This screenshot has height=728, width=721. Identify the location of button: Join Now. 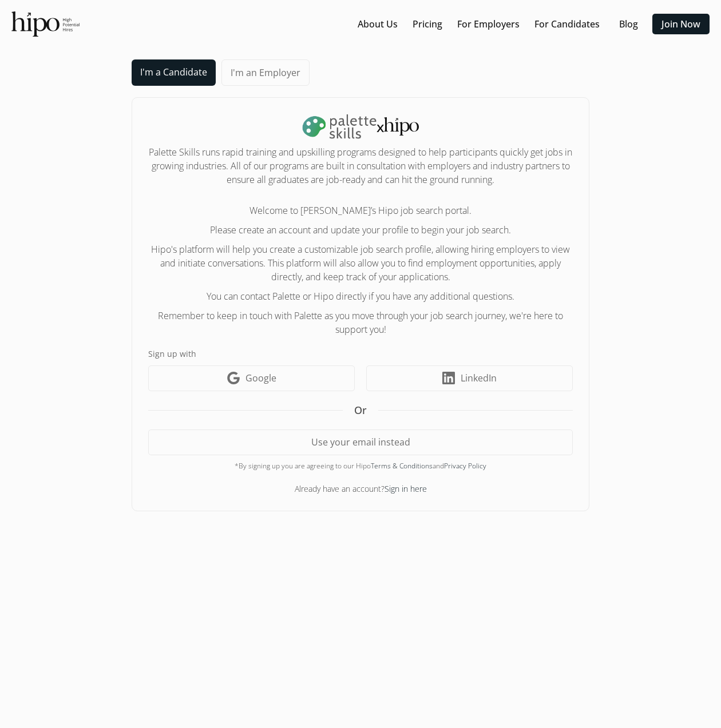
(681, 24).